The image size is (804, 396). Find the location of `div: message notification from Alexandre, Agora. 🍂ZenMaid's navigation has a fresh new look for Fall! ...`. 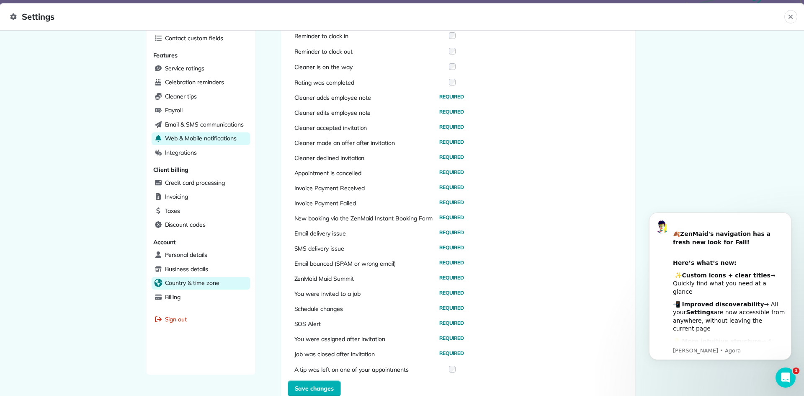

div: message notification from Alexandre, Agora. 🍂ZenMaid's navigation has a fresh new look for Fall! ... is located at coordinates (84, 84).